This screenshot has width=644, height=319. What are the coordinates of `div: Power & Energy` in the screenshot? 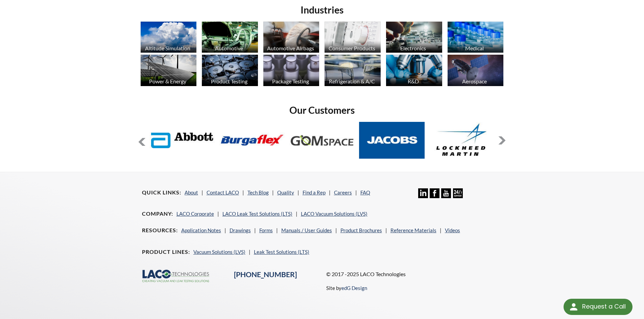 It's located at (168, 81).